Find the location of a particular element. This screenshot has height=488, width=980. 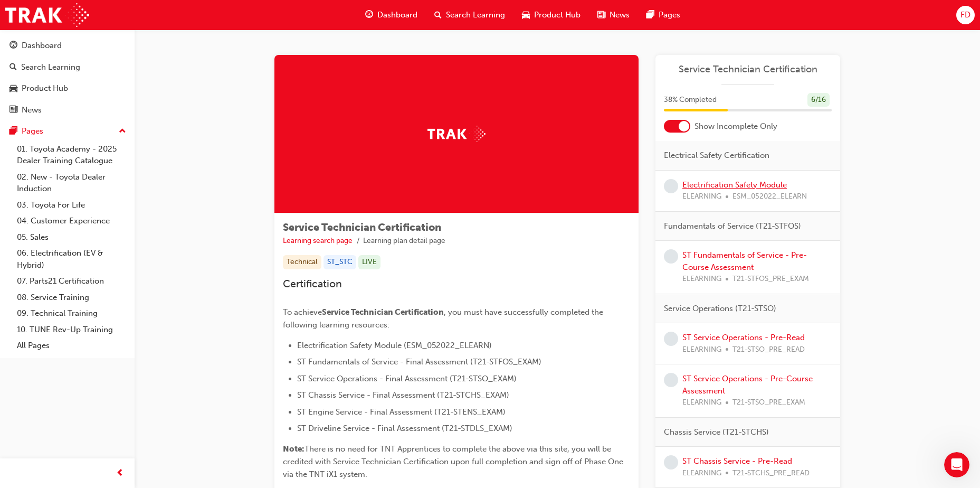

button: DashboardSearch LearningProduct HubNews is located at coordinates (67, 78).